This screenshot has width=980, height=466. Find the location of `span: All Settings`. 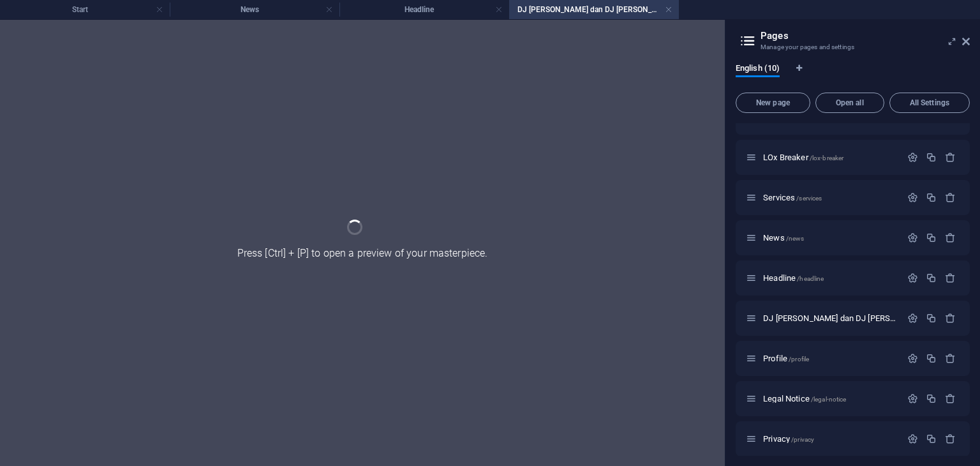

span: All Settings is located at coordinates (930, 103).